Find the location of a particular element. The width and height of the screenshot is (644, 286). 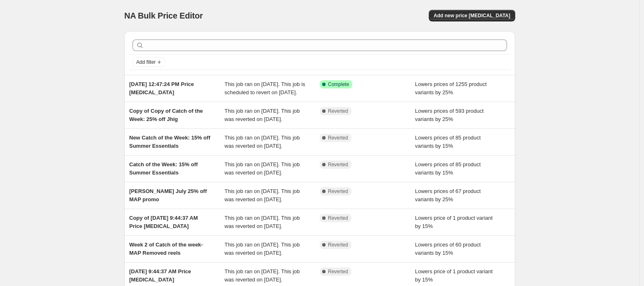

span: Lowers prices of 593 product variants by 25% is located at coordinates (450, 115).